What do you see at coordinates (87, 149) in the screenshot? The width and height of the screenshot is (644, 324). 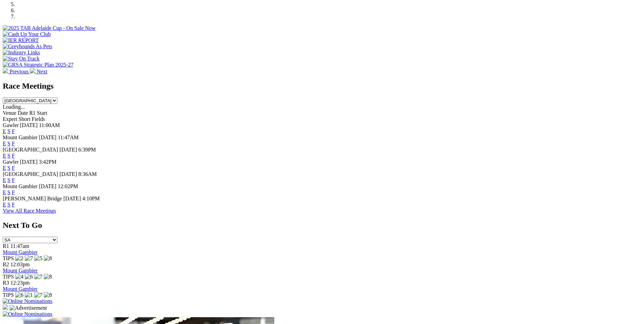 I see `span: 6:39PM` at bounding box center [87, 149].